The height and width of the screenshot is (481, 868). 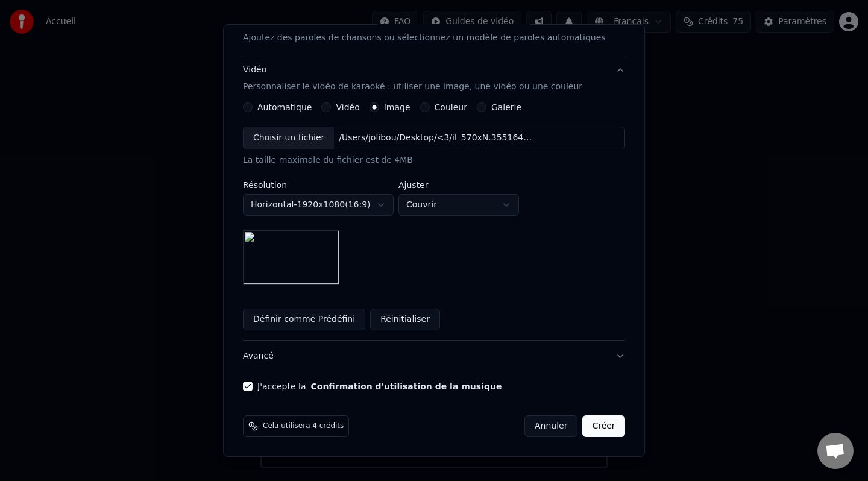 What do you see at coordinates (604, 426) in the screenshot?
I see `button: Créer` at bounding box center [604, 426].